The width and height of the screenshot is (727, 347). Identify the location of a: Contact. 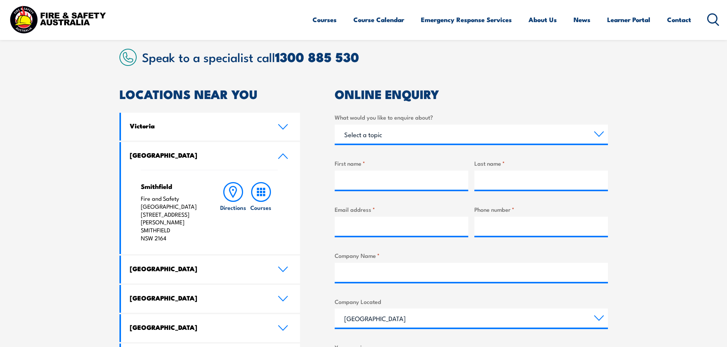
(679, 19).